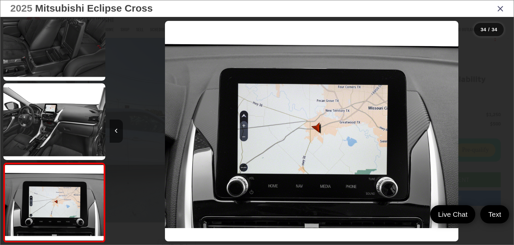 The width and height of the screenshot is (514, 245). I want to click on span: Mitsubishi Eclipse Cross, so click(94, 8).